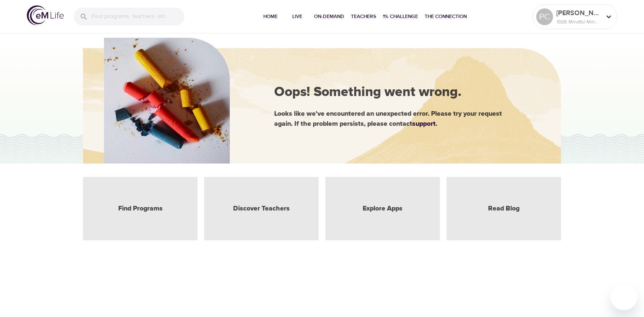 This screenshot has width=644, height=317. Describe the element at coordinates (262, 208) in the screenshot. I see `a: Discover Teachers` at that location.